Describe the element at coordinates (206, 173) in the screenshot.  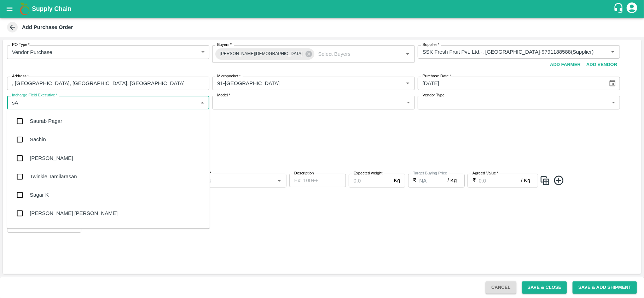
I see `label: SKU` at that location.